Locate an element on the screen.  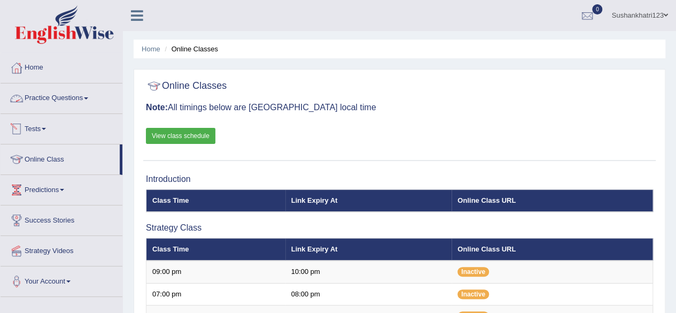
a: Strategy Videos is located at coordinates (61, 249).